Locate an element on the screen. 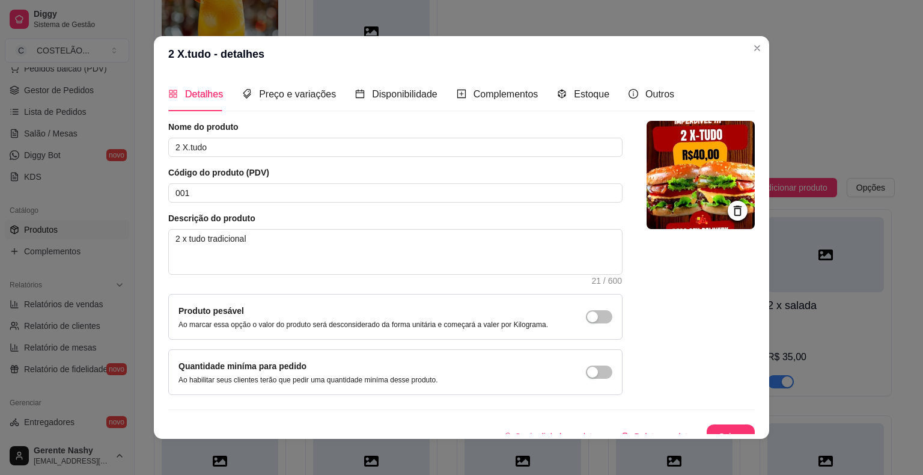 This screenshot has height=475, width=923. span: Estoque is located at coordinates (591, 94).